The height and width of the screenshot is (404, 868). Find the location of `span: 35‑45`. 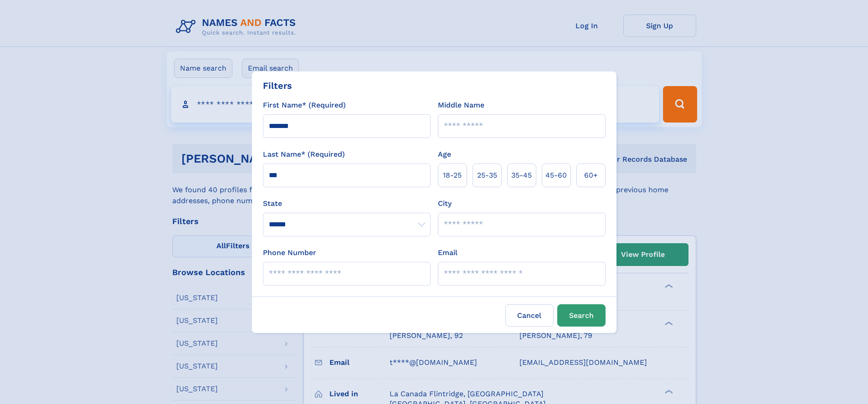

span: 35‑45 is located at coordinates (521, 175).